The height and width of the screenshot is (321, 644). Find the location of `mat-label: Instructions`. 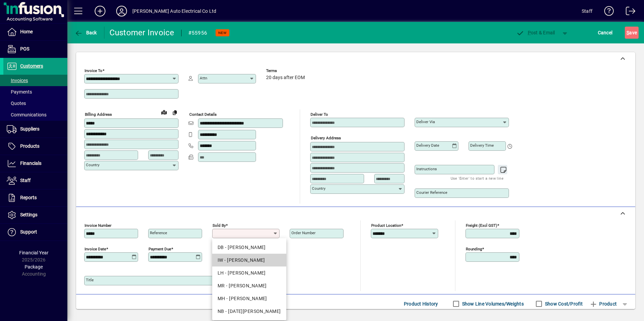

mat-label: Instructions is located at coordinates (426, 169).